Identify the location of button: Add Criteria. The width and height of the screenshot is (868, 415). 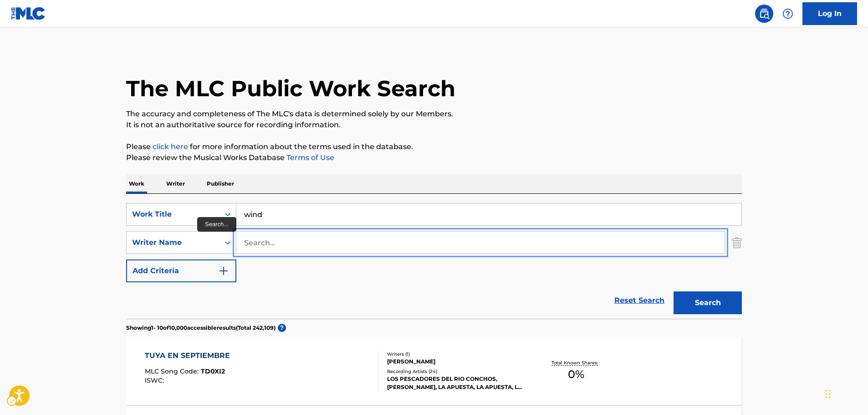
(181, 270).